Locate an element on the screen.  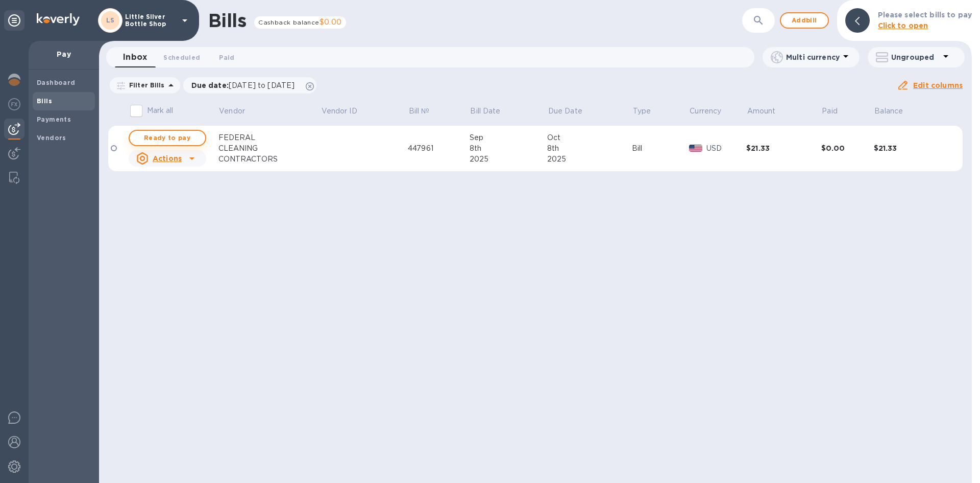
div: Sep is located at coordinates (509, 138).